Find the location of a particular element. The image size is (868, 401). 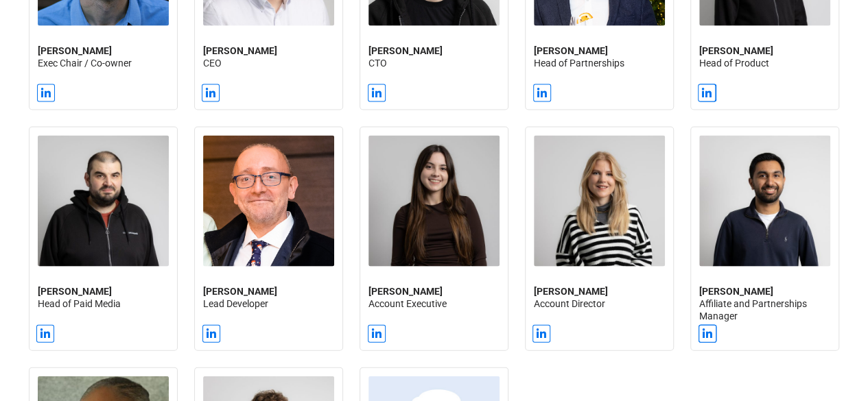

h2: Account Director is located at coordinates (599, 298).